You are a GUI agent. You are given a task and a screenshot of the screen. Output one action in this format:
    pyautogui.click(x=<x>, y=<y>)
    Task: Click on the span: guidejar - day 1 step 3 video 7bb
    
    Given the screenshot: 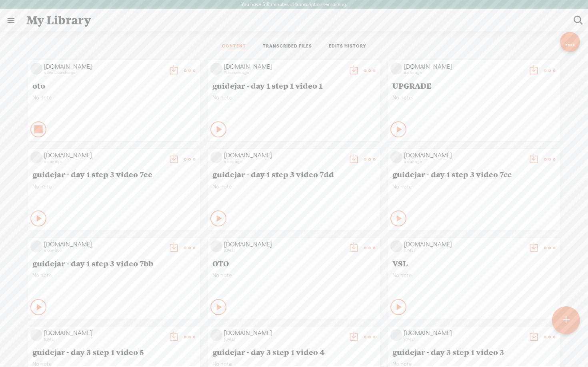 What is the action you would take?
    pyautogui.click(x=114, y=264)
    